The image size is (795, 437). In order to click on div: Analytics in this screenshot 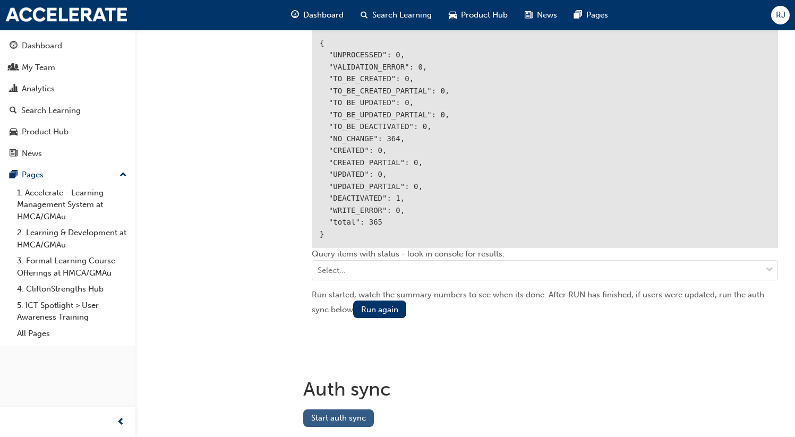, I will do `click(38, 89)`.